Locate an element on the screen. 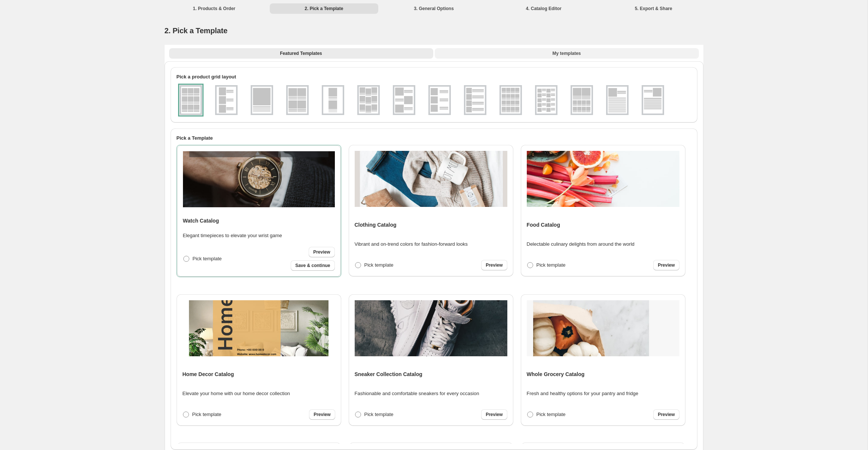  img: g2x5v1 is located at coordinates (546, 100).